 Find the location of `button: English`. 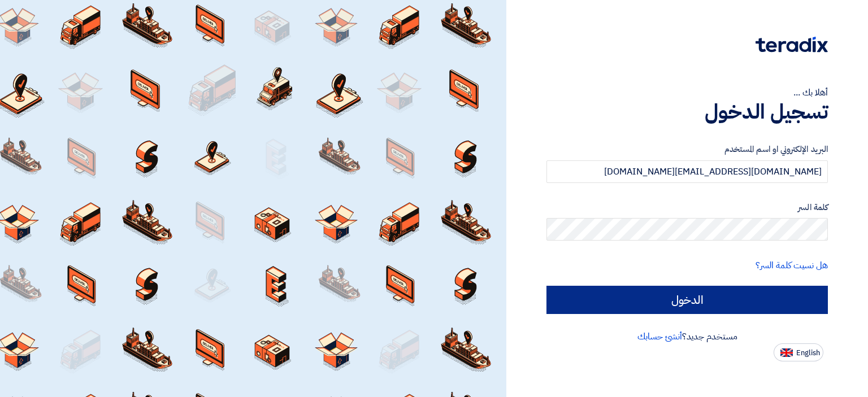

button: English is located at coordinates (799, 352).